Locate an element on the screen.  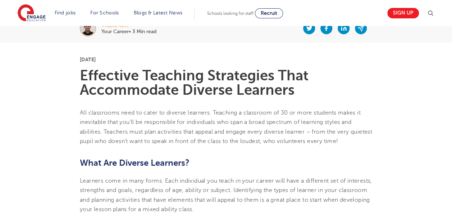
h1: Effective Teaching Strategies That Accommodate Diverse Learners is located at coordinates (226, 83).